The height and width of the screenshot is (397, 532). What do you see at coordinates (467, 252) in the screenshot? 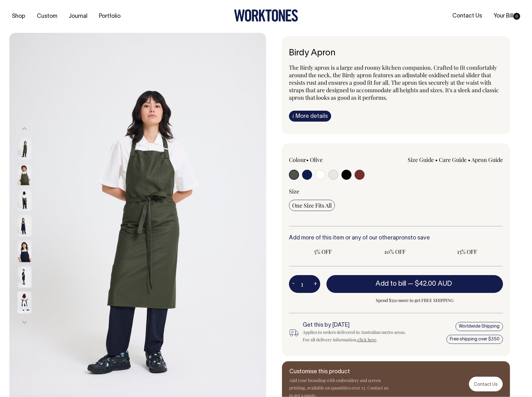
I see `span: 15% OFF` at bounding box center [467, 252].